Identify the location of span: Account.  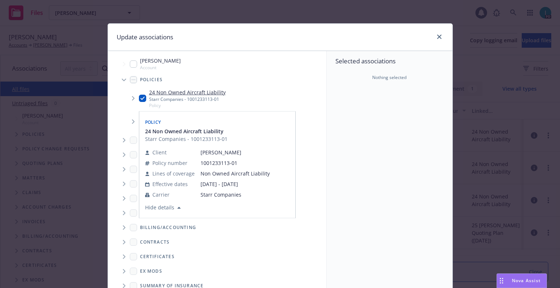
(160, 67).